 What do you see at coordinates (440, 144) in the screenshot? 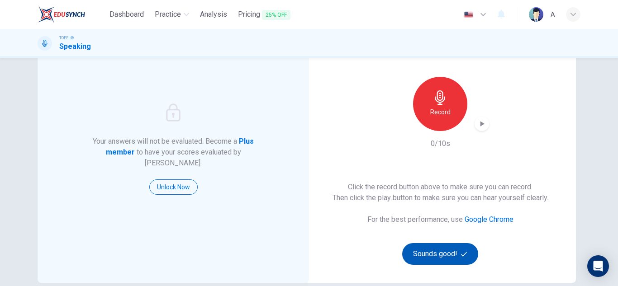
I see `h6: 0/10s` at bounding box center [440, 144].